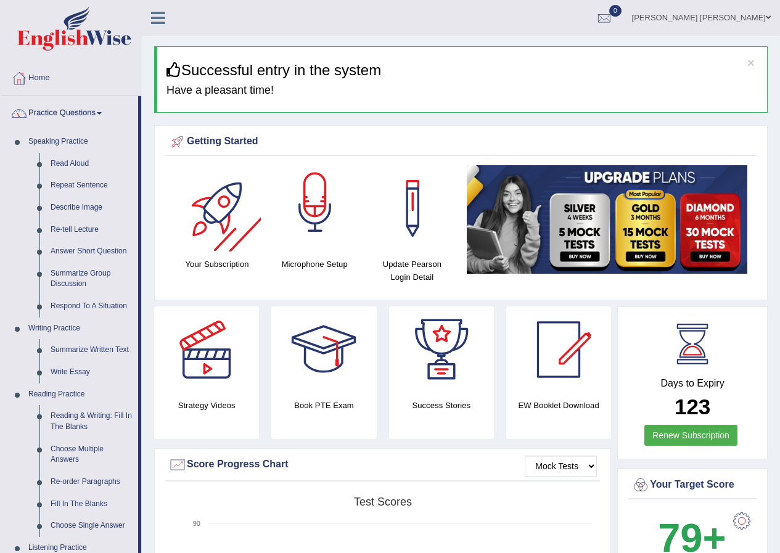 This screenshot has width=780, height=553. I want to click on span: 0, so click(616, 10).